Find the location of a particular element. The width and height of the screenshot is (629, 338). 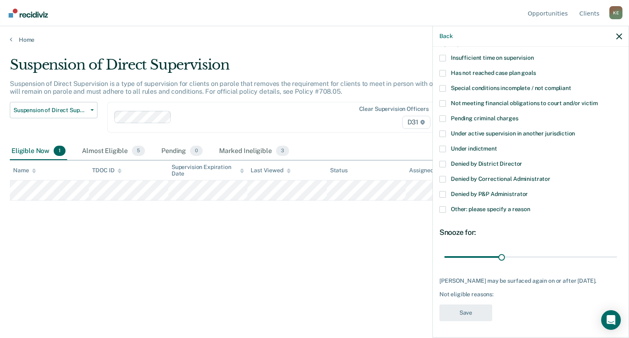

span: Suspension of Direct Supervision is located at coordinates (50, 110).